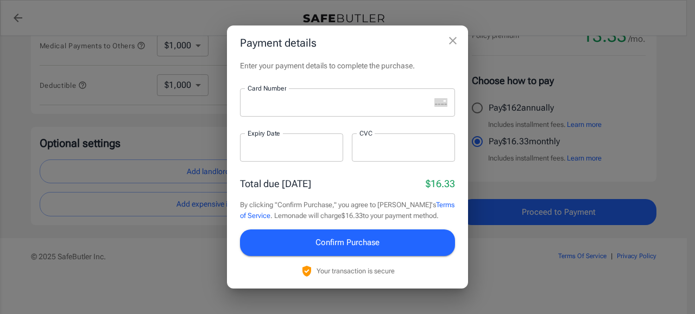  I want to click on svg: unknown, so click(441, 103).